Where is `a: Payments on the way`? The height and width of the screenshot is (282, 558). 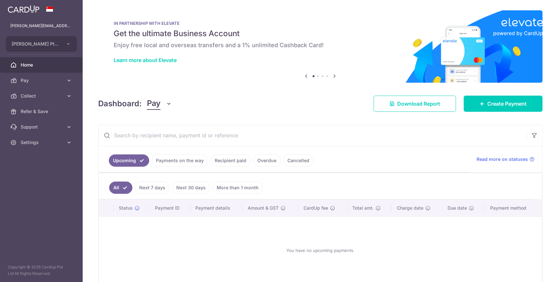 a: Payments on the way is located at coordinates (180, 161).